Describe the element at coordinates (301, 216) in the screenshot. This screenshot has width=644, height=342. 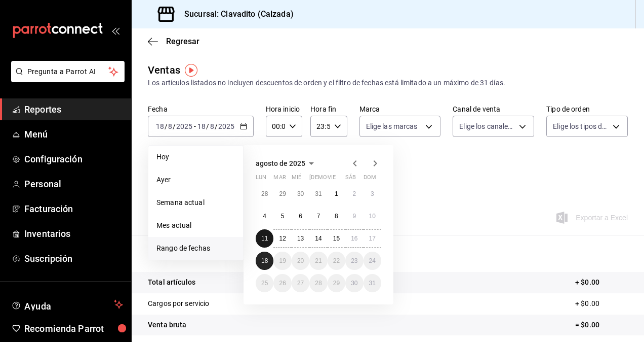
I see `abbr: 6 de agosto de 2025` at that location.